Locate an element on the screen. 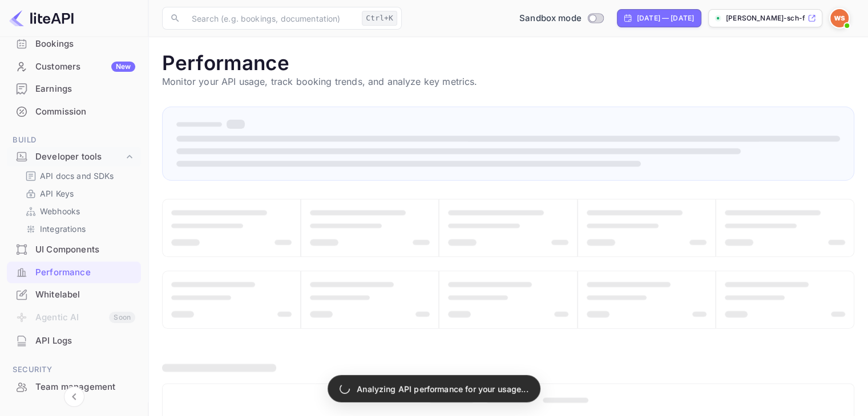  div: Ctrl+K is located at coordinates (380, 19).